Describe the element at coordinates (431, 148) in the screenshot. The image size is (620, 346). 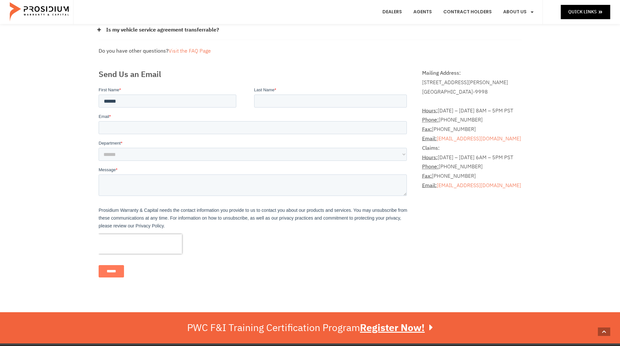
I see `b: Claims:` at that location.